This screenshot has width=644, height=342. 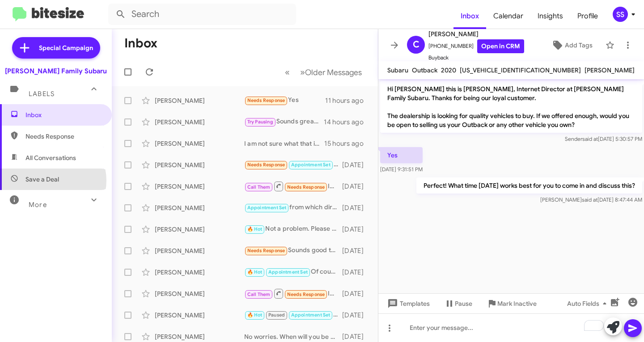 What do you see at coordinates (348, 101) in the screenshot?
I see `div: 11 hours ago` at bounding box center [348, 101].